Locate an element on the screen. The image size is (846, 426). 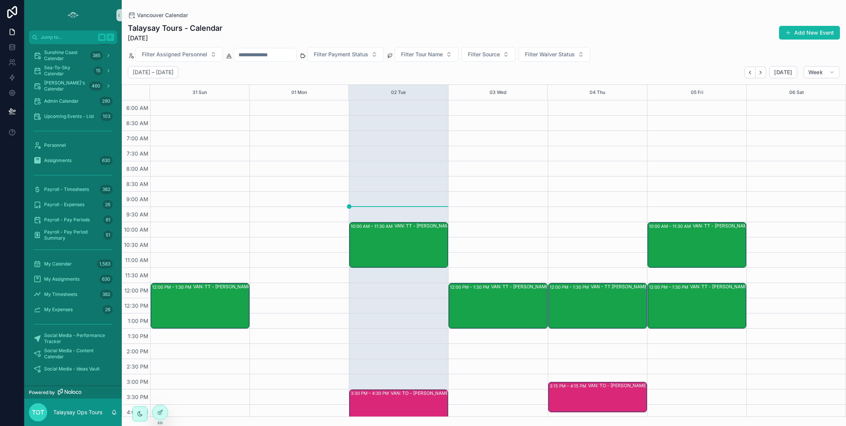
span: Personnel is located at coordinates (55, 145).